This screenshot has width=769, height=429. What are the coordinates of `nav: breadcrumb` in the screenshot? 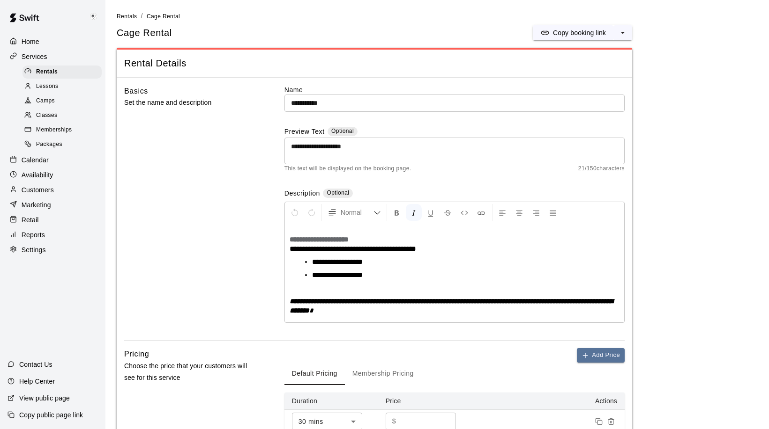 It's located at (437, 16).